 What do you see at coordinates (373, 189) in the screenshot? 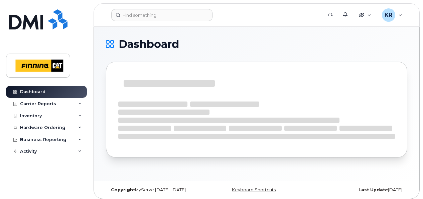
I see `strong: Last Update` at bounding box center [373, 189].